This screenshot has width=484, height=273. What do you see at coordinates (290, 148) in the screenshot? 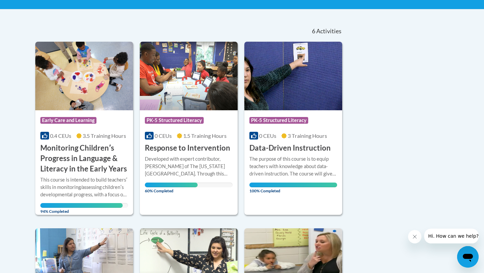
I see `h3: Data-Driven Instruction` at bounding box center [290, 148].